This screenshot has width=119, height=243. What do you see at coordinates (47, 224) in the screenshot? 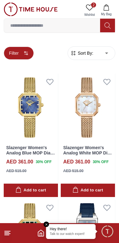
I see `em: Close tooltip` at bounding box center [47, 224].